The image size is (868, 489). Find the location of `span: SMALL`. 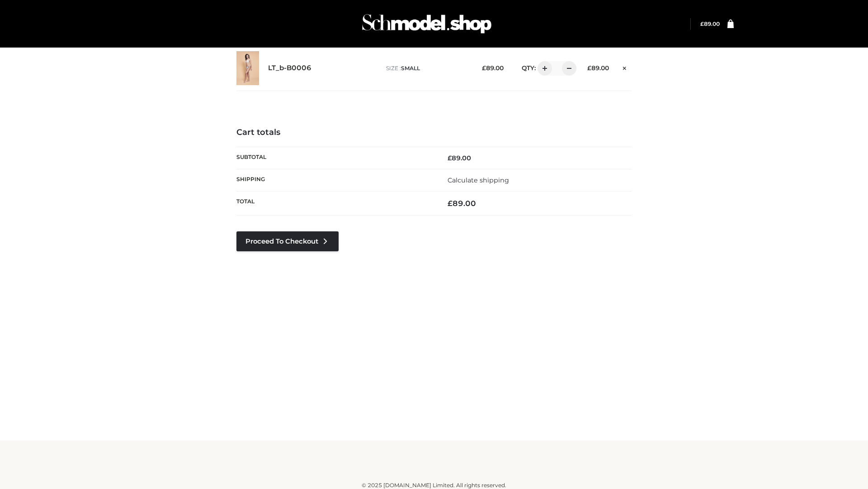

span: SMALL is located at coordinates (411, 68).